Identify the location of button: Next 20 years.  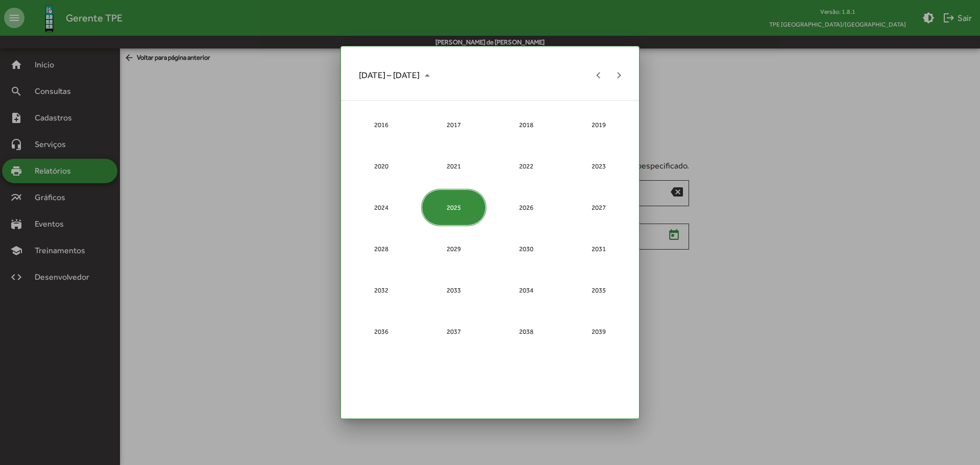
(620, 75).